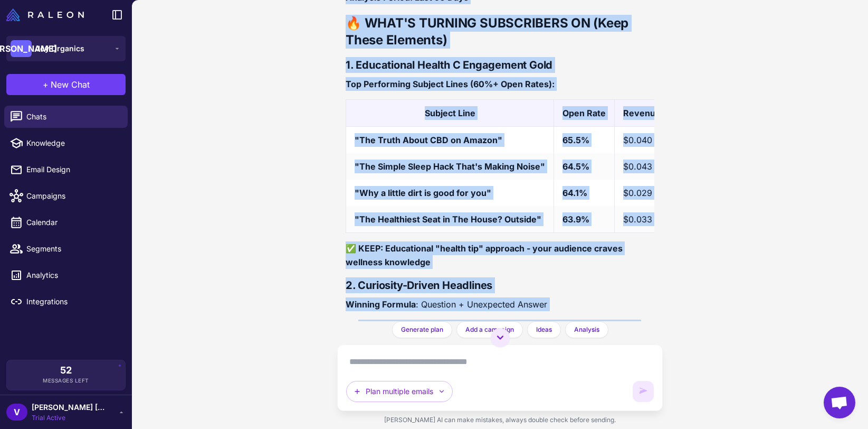 The image size is (868, 429). What do you see at coordinates (663, 167) in the screenshot?
I see `td: $0.043` at bounding box center [663, 167].